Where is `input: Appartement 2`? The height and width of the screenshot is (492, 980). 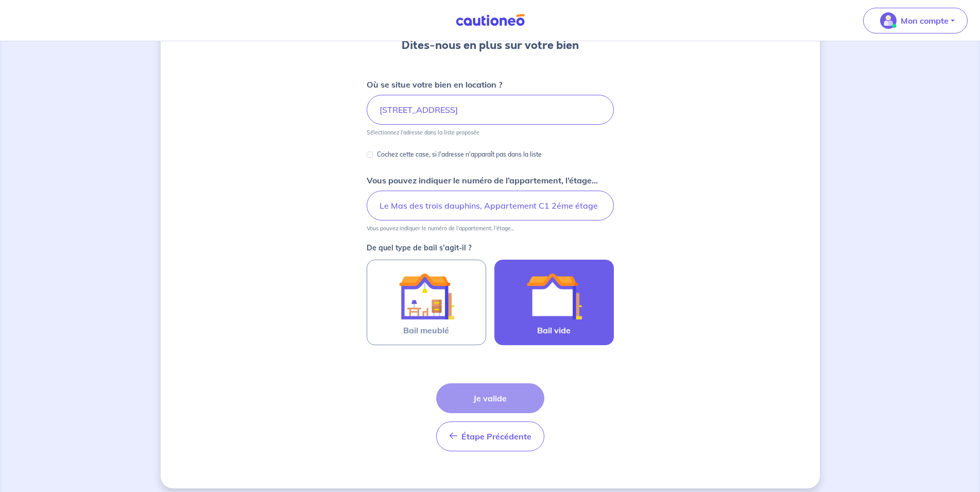 input: Appartement 2 is located at coordinates (490, 206).